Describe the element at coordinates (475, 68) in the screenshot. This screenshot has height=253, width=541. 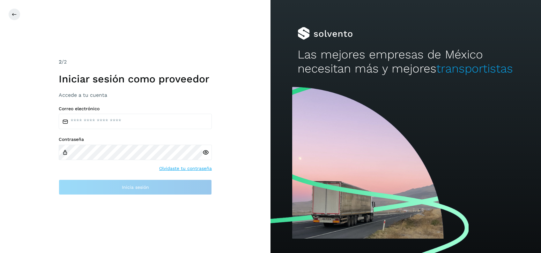
I see `span: transportistas` at that location.